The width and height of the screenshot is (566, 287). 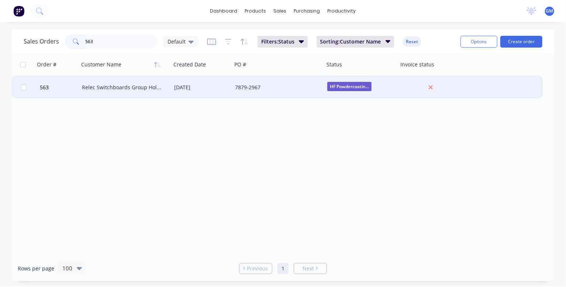 I want to click on div: PO #, so click(x=240, y=65).